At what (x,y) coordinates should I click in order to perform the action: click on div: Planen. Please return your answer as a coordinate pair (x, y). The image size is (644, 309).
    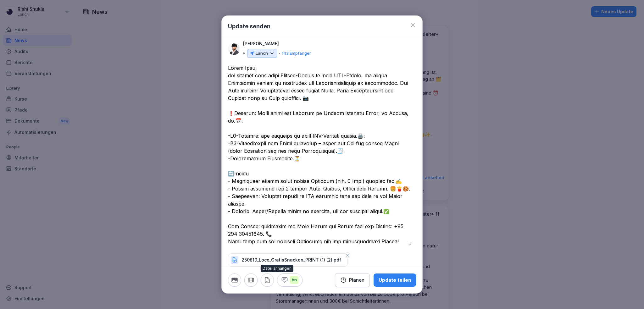
    Looking at the image, I should click on (352, 280).